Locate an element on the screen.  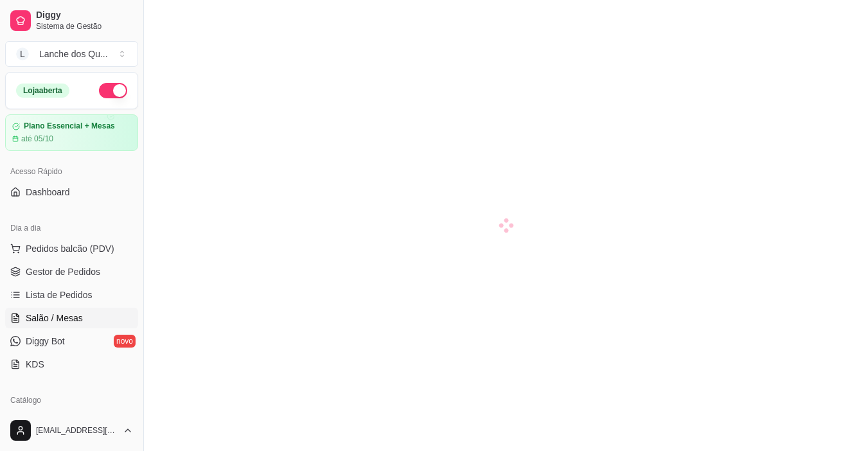
span: Lista de Pedidos is located at coordinates (59, 295).